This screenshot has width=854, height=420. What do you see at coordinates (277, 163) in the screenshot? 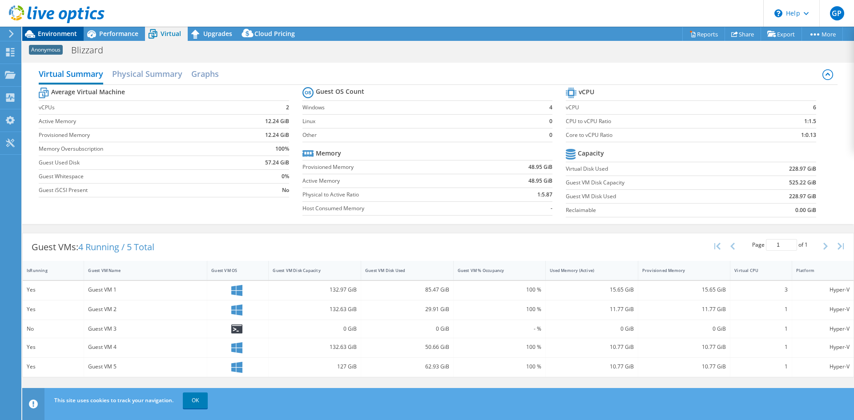
I see `b: 57.24 GiB` at bounding box center [277, 163].